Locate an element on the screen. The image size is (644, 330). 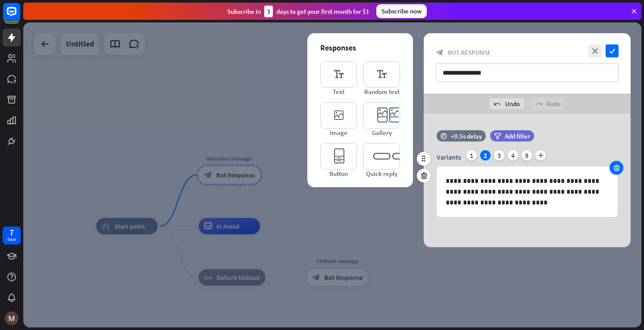
i: block_bot_response is located at coordinates (440, 53).